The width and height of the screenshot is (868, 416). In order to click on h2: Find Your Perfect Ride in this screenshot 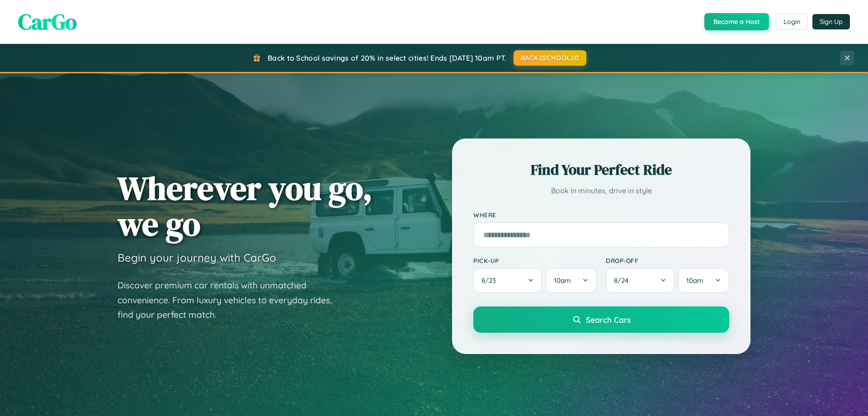, I will do `click(601, 170)`.